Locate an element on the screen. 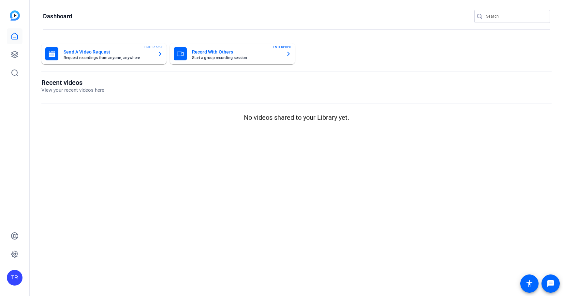 The height and width of the screenshot is (296, 563). mat-icon: accessibility is located at coordinates (530, 283).